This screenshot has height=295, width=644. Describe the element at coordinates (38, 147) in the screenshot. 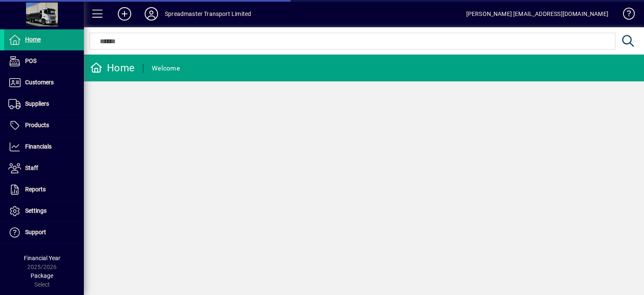

I see `span: Financials` at that location.